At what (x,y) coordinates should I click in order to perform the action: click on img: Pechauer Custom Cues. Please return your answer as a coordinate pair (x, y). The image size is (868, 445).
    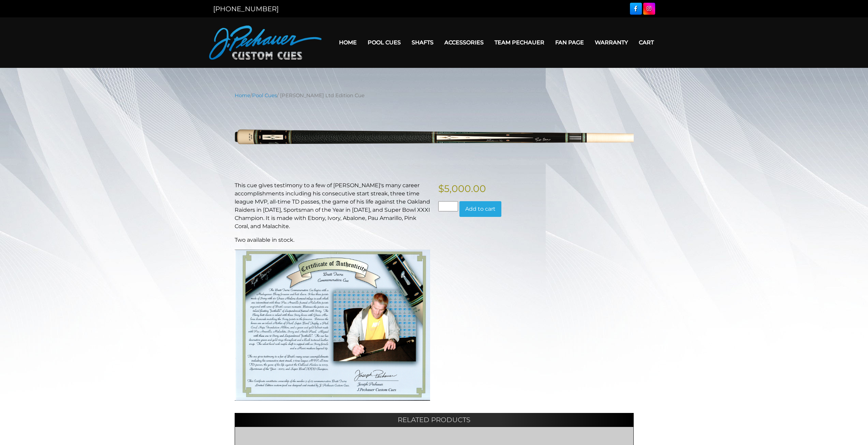
    Looking at the image, I should click on (265, 42).